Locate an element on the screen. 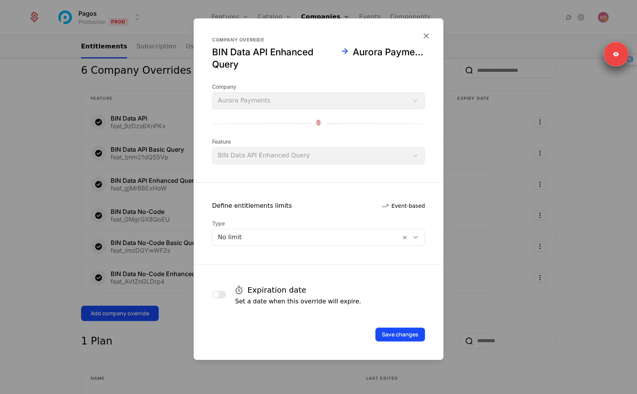 The image size is (637, 394). button: Save changes is located at coordinates (400, 334).